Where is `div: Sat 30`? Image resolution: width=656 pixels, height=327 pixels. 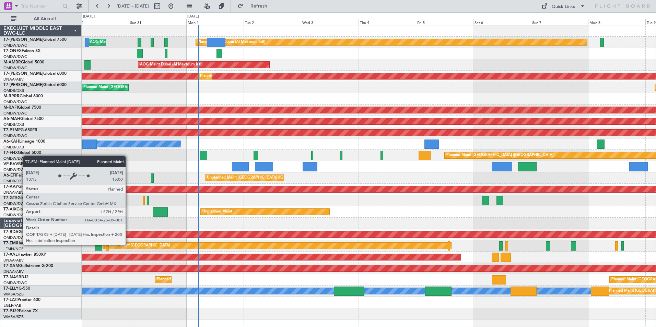 div: Sat 30 is located at coordinates (100, 22).